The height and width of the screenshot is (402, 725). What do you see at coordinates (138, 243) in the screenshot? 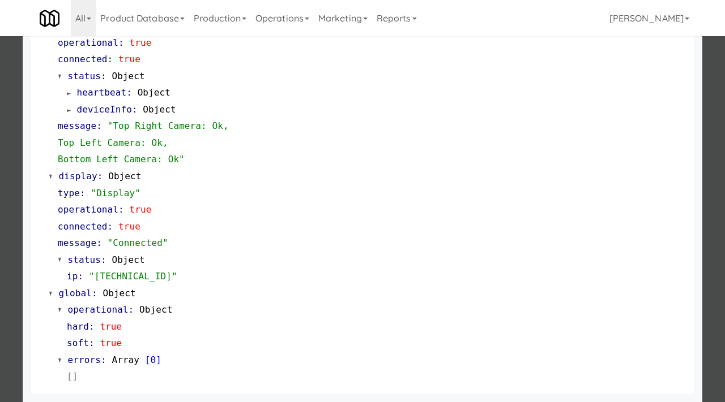
I see `span: "Connected"` at bounding box center [138, 243].